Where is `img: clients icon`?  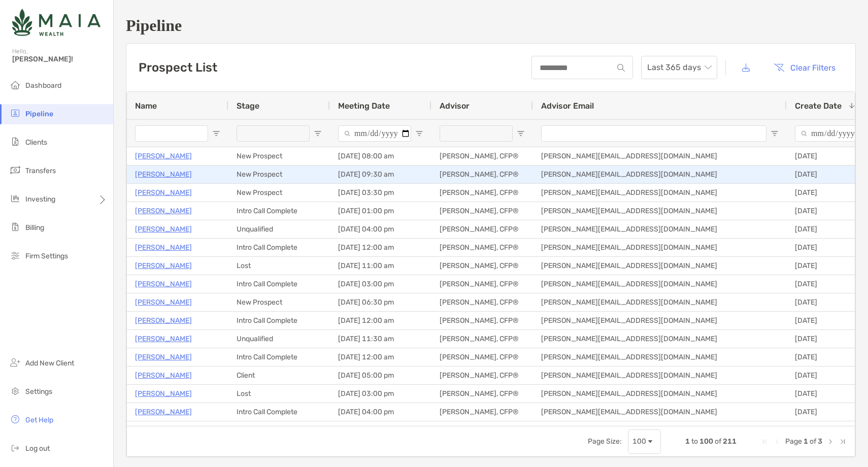
img: clients icon is located at coordinates (16, 141).